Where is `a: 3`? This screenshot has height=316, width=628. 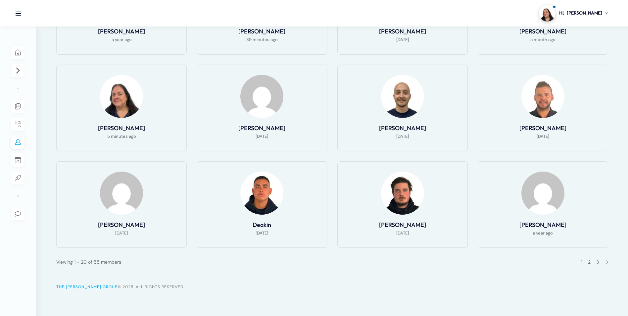
a: 3 is located at coordinates (597, 262).